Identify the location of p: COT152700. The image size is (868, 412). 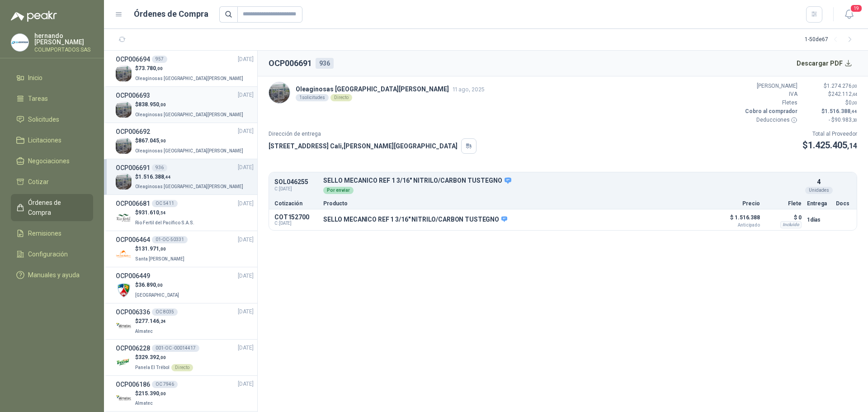
(296, 217).